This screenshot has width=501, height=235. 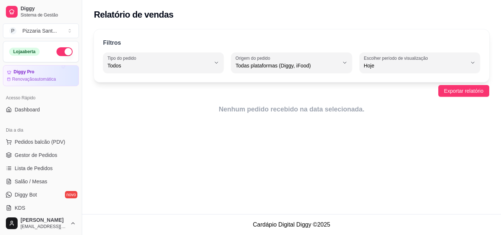 What do you see at coordinates (41, 168) in the screenshot?
I see `a: Lista de Pedidos` at bounding box center [41, 168].